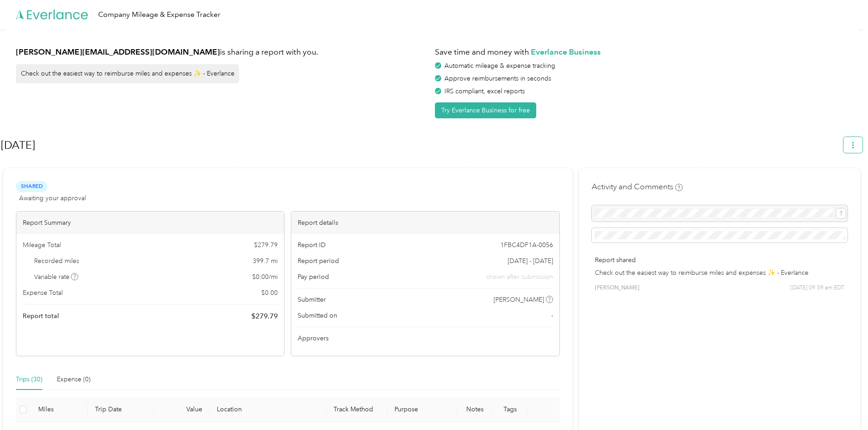  Describe the element at coordinates (425, 223) in the screenshot. I see `div: Report details` at that location.